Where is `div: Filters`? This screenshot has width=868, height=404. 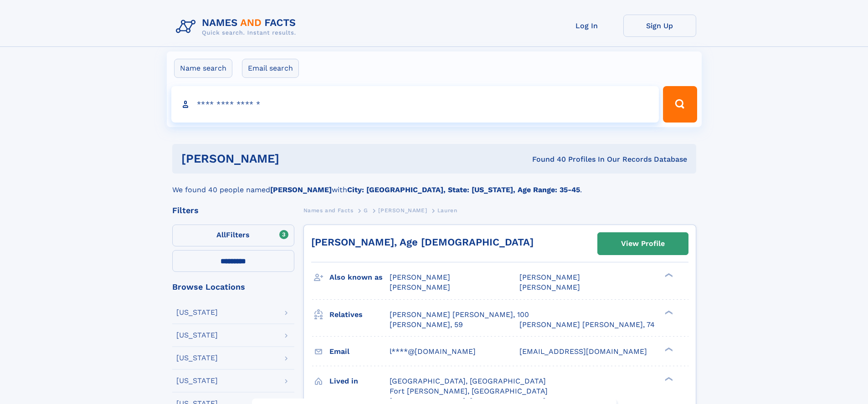
div: Filters is located at coordinates (233, 211).